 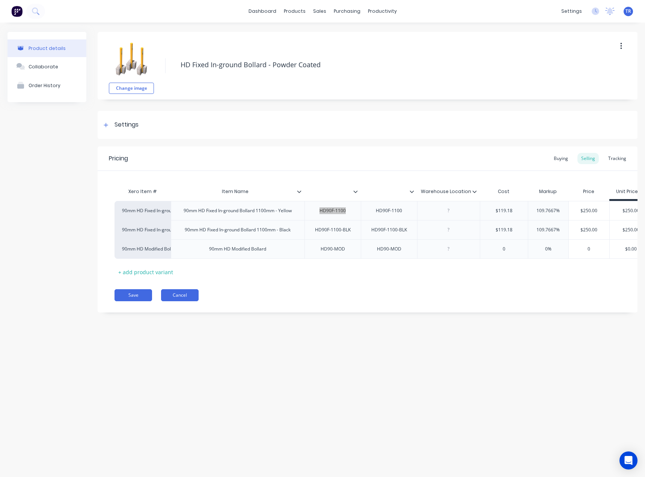 What do you see at coordinates (127, 125) in the screenshot?
I see `div: Settings` at bounding box center [127, 125].